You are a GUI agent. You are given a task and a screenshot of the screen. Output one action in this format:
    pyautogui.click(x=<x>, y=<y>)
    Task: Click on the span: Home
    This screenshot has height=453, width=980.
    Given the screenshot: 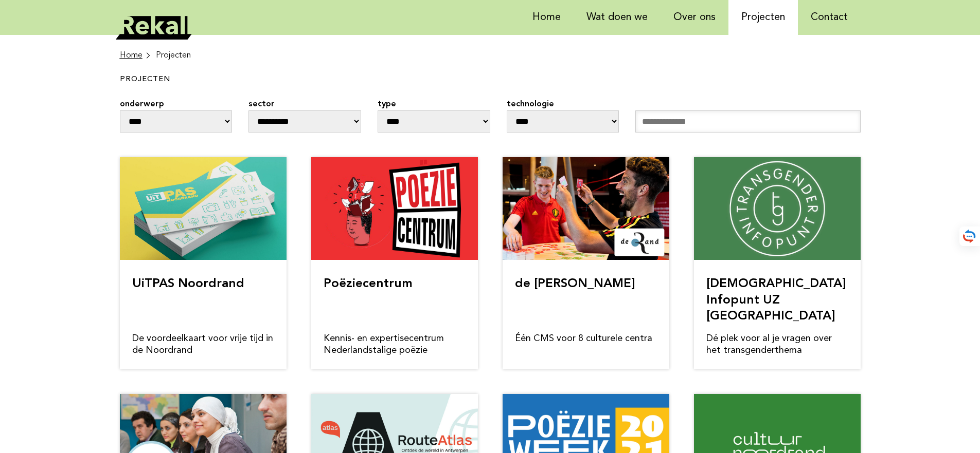 What is the action you would take?
    pyautogui.click(x=131, y=56)
    